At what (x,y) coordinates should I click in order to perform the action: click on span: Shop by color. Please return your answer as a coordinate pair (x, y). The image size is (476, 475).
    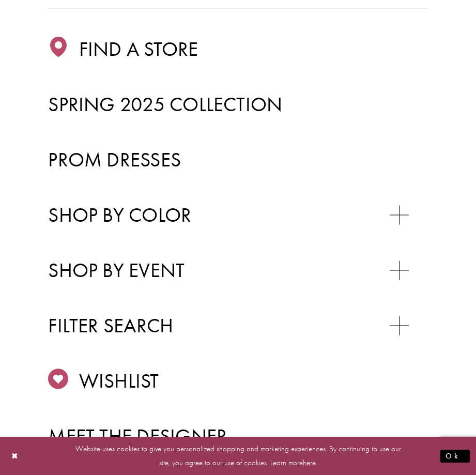
    Looking at the image, I should click on (119, 215).